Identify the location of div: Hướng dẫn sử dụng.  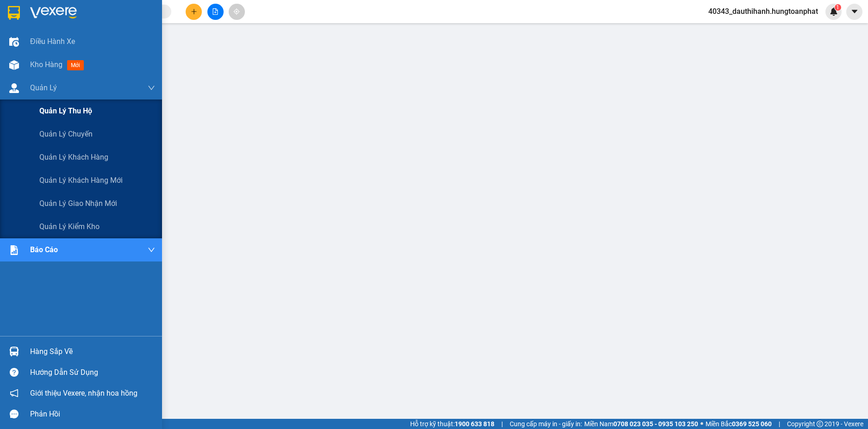
(93, 373).